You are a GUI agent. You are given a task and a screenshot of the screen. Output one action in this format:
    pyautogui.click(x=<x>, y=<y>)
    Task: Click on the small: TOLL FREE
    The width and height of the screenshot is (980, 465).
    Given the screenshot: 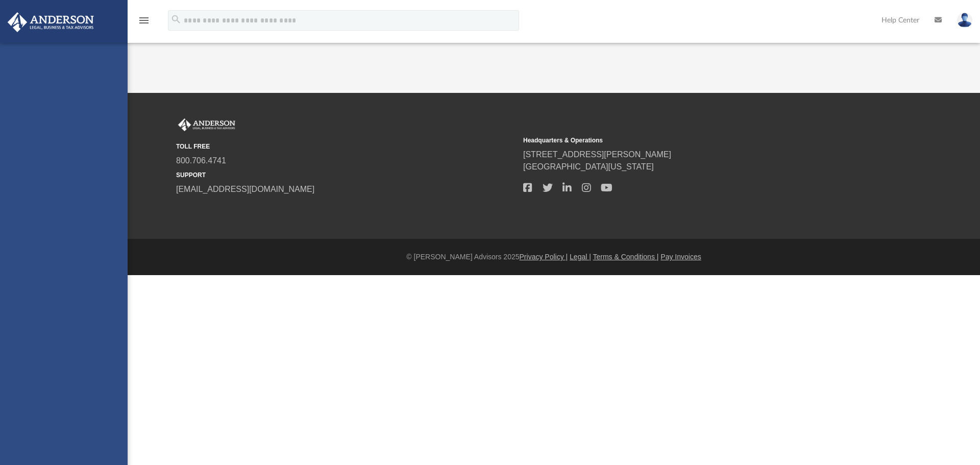 What is the action you would take?
    pyautogui.click(x=346, y=147)
    